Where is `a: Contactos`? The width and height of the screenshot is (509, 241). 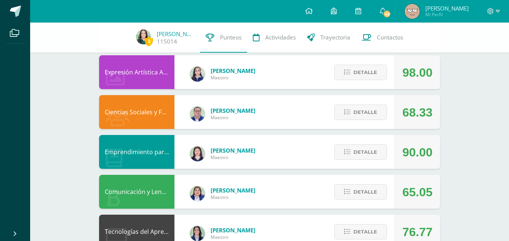 a: Contactos is located at coordinates (382, 38).